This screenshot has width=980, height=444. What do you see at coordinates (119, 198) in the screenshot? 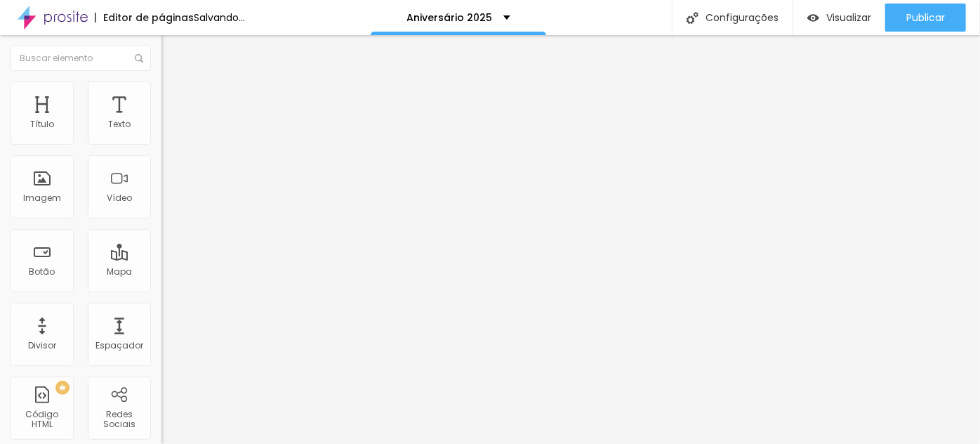
I see `div: Vídeo` at bounding box center [119, 198].